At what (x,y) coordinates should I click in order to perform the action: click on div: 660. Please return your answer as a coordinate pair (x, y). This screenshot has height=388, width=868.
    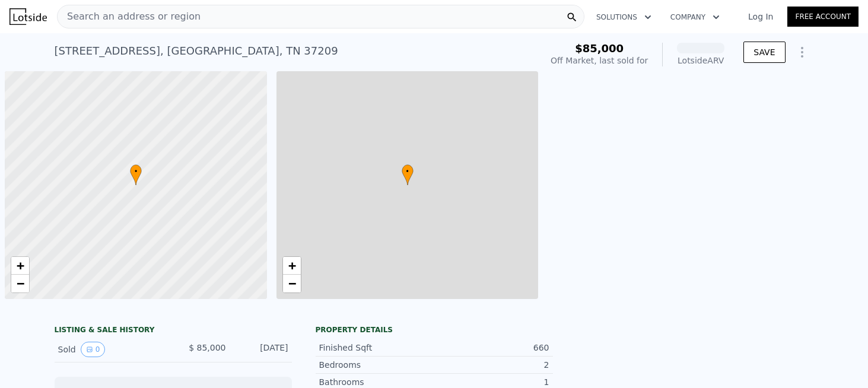
    Looking at the image, I should click on (492, 348).